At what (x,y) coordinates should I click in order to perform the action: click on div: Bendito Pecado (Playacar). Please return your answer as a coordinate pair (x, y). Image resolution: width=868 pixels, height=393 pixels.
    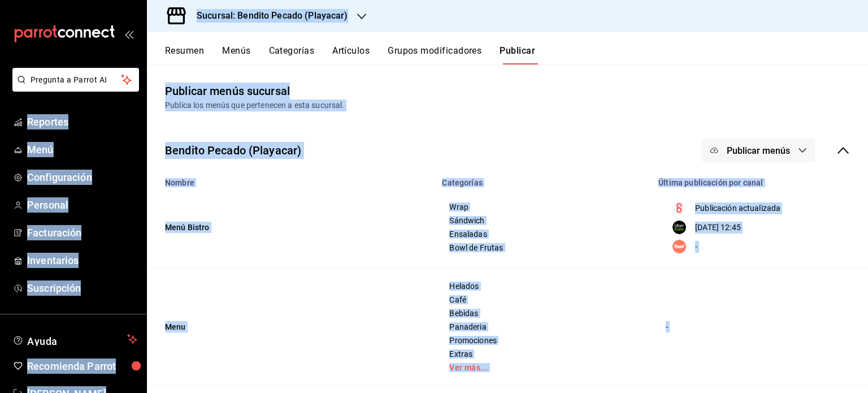
    Looking at the image, I should click on (233, 150).